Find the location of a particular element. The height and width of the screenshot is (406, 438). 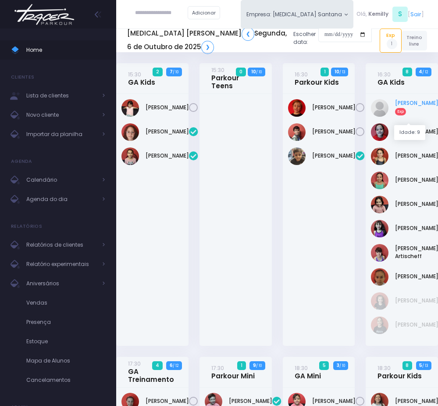

span: 5 is located at coordinates (324, 365).